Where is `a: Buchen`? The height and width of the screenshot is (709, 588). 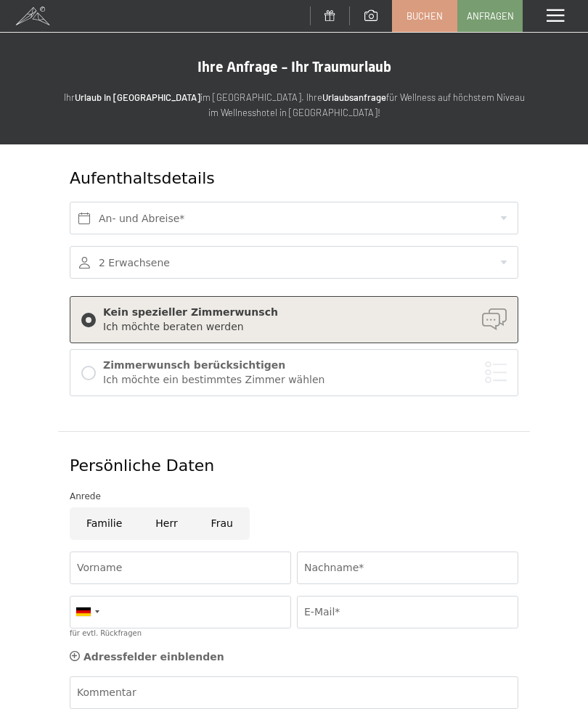 a: Buchen is located at coordinates (425, 16).